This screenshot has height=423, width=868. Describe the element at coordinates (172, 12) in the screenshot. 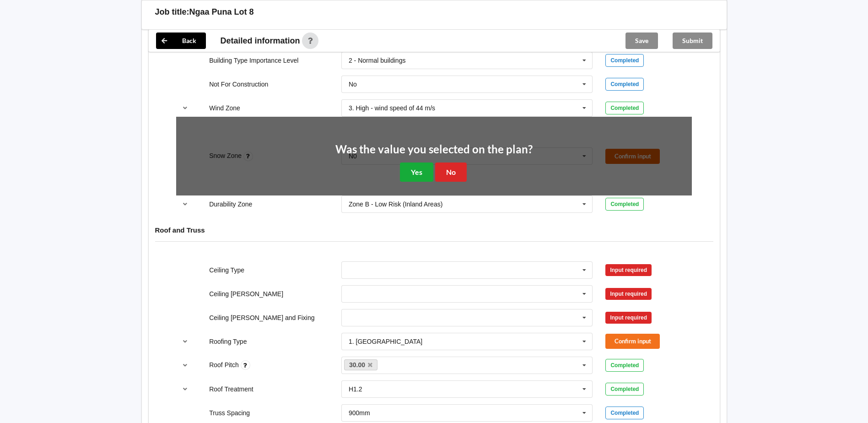

I see `h3: Job title:` at that location.